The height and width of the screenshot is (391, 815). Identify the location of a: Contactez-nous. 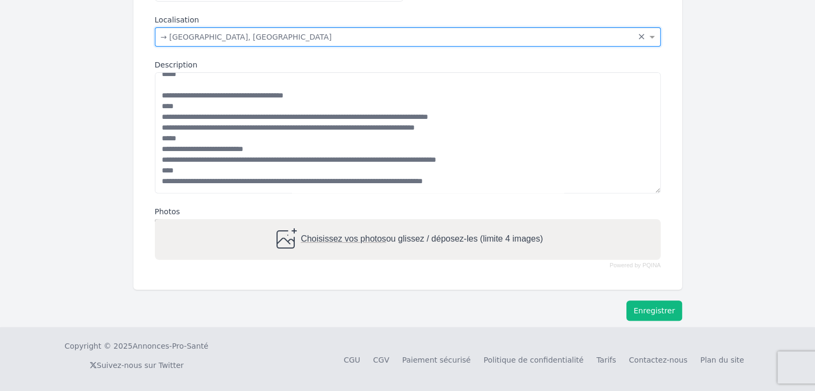
(658, 360).